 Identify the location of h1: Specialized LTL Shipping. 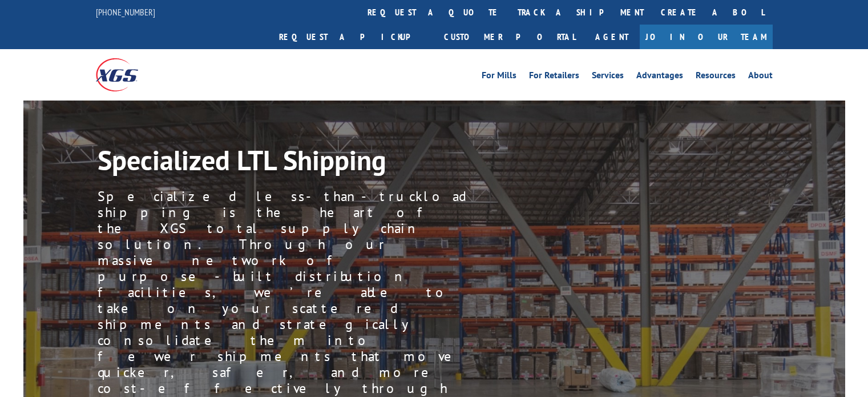
(272, 163).